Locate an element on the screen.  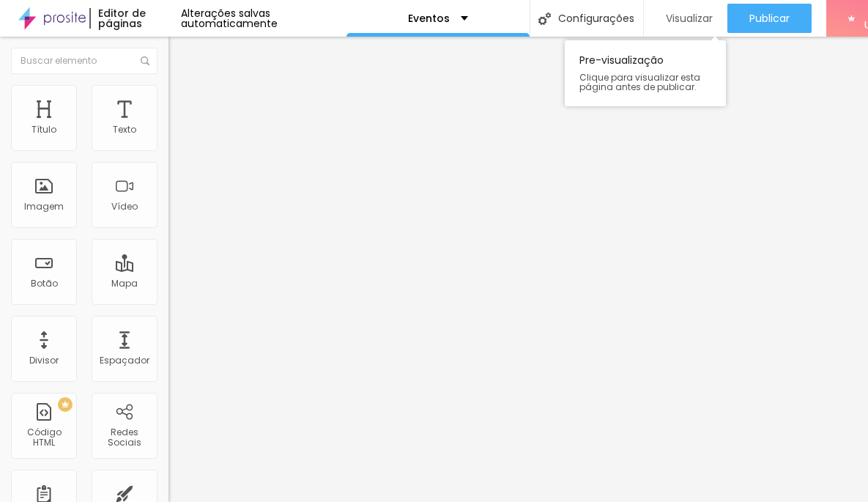
p: Eventos is located at coordinates (429, 18).